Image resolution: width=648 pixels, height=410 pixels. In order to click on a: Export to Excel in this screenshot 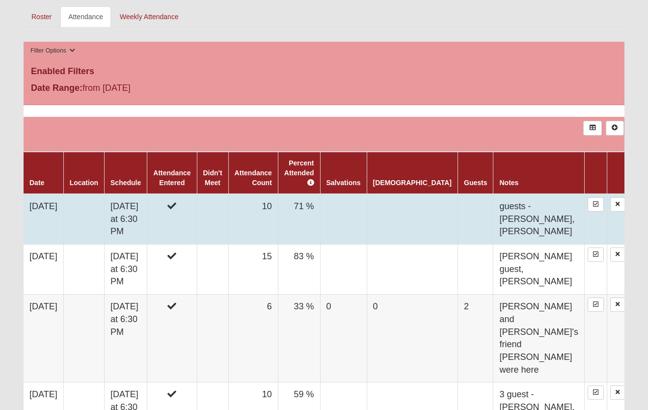, I will do `click(592, 128)`.